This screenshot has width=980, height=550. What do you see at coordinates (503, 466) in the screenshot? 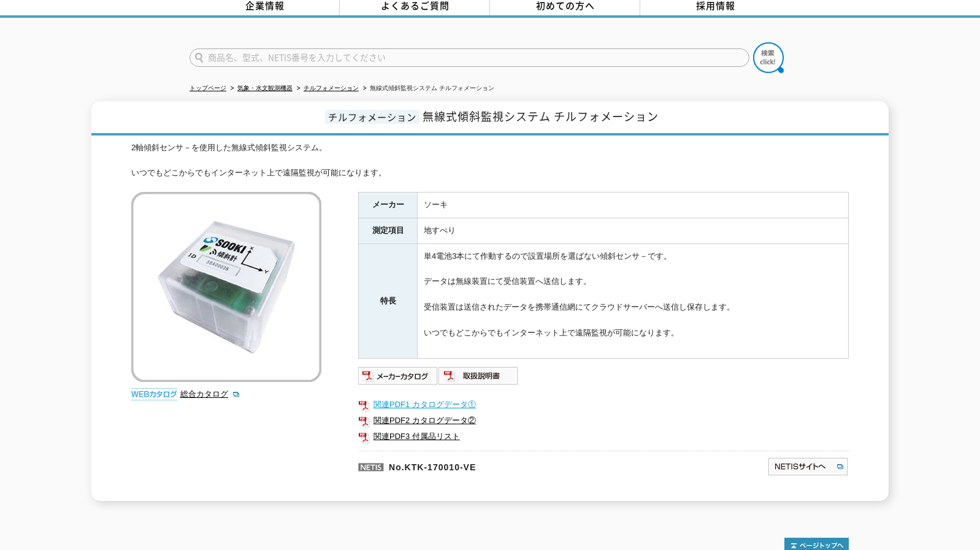
I see `p: No.KTK-170010-VE` at bounding box center [503, 466].